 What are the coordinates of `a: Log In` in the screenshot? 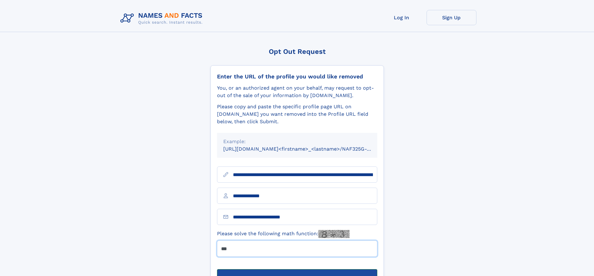 It's located at (401, 17).